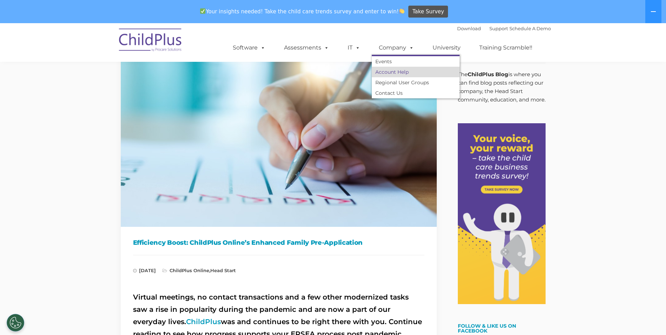 The width and height of the screenshot is (666, 335). I want to click on a: IT, so click(354, 48).